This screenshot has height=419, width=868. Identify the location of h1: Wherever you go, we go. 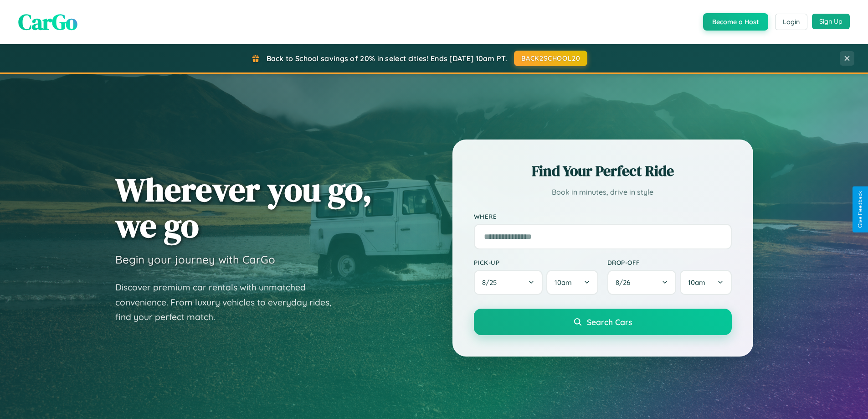
(244, 207).